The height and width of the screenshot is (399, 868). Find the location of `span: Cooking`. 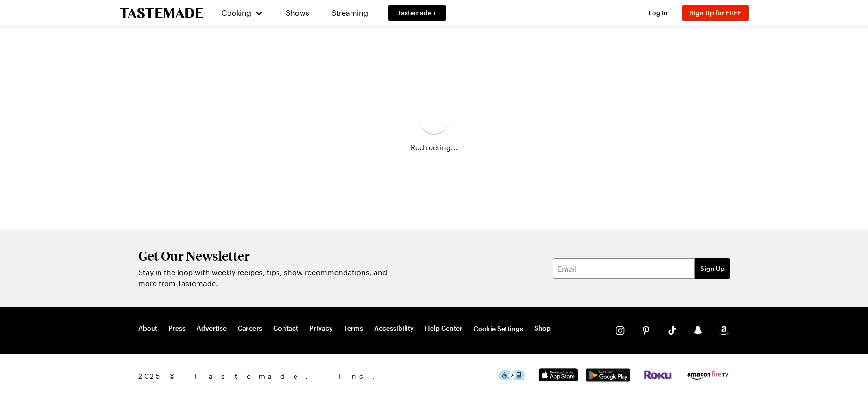

span: Cooking is located at coordinates (236, 13).